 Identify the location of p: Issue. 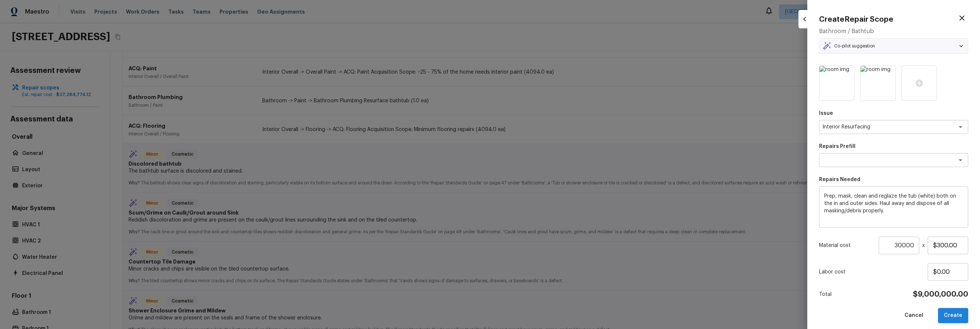
(894, 113).